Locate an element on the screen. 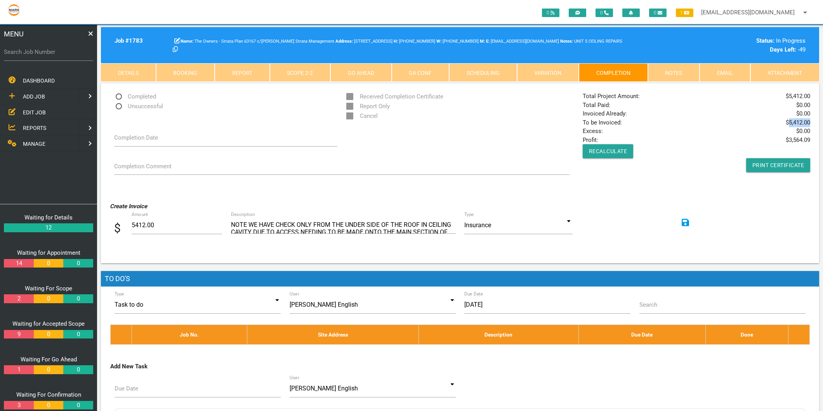 The height and width of the screenshot is (411, 823). a: Waiting For Confirmation is located at coordinates (49, 395).